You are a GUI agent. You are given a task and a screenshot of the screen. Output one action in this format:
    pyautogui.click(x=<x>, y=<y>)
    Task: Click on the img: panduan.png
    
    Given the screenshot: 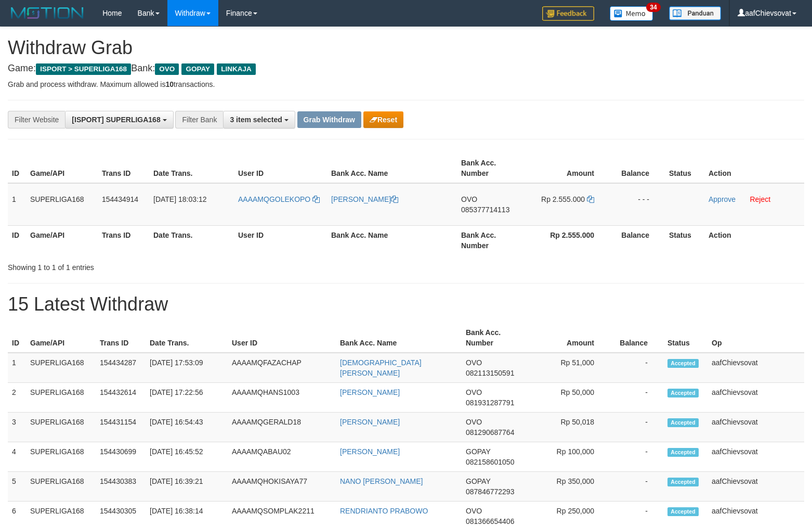 What is the action you would take?
    pyautogui.click(x=695, y=13)
    